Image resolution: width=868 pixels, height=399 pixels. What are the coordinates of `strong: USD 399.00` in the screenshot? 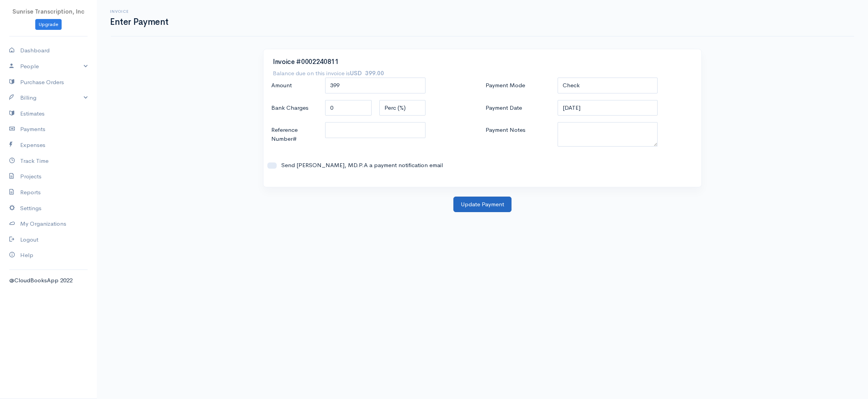 It's located at (367, 73).